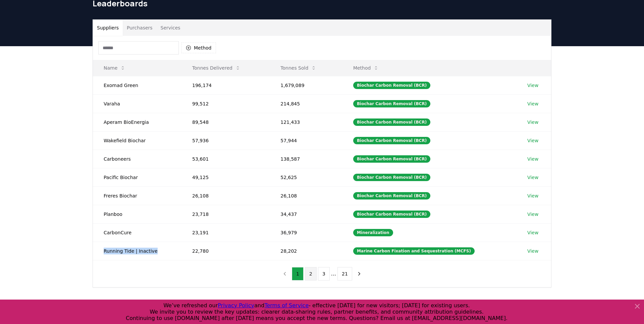 The height and width of the screenshot is (324, 644). Describe the element at coordinates (311, 274) in the screenshot. I see `button: 2` at that location.